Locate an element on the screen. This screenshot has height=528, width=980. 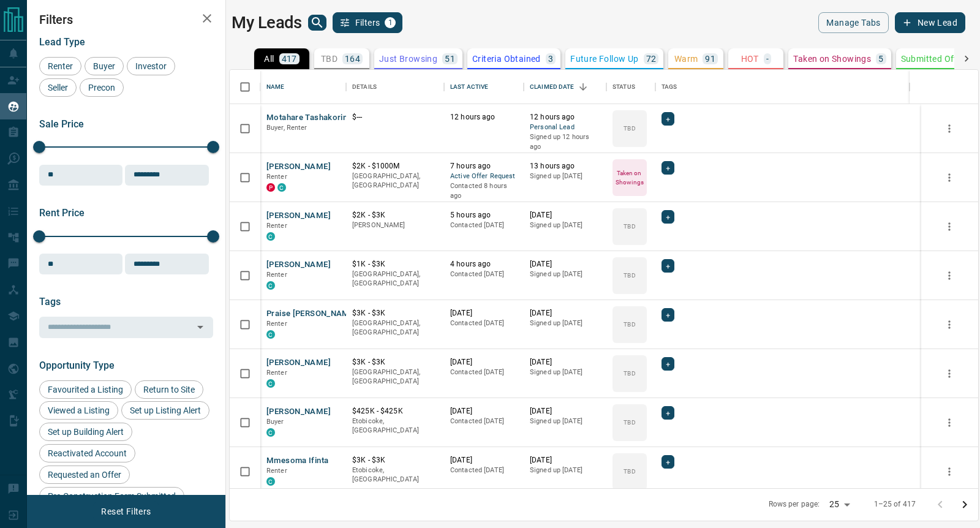
p: $2K - $1000M is located at coordinates (395, 166).